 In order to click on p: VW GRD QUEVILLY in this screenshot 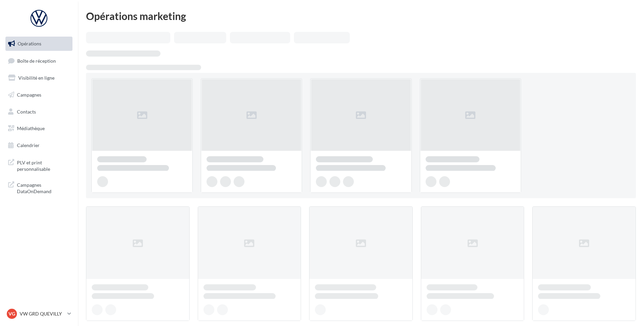, I will do `click(42, 313)`.